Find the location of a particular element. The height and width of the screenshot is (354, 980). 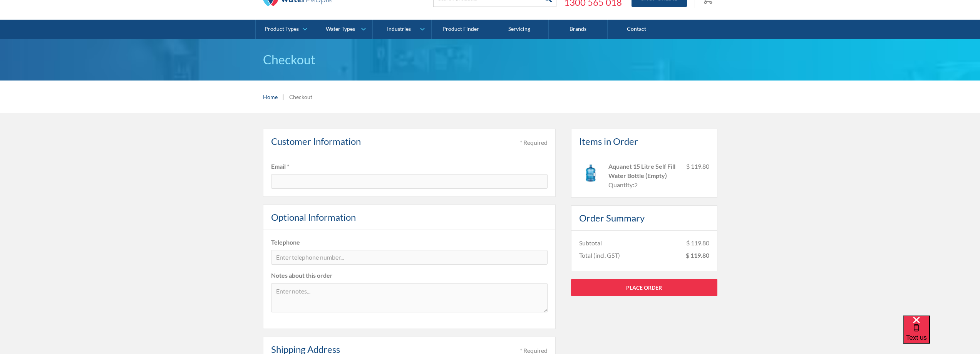

a: Water Types is located at coordinates (343, 30).